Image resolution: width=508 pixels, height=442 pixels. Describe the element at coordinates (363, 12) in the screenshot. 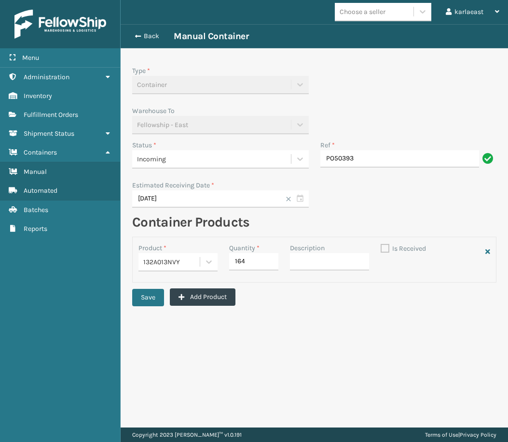

I see `div: Choose a seller` at that location.